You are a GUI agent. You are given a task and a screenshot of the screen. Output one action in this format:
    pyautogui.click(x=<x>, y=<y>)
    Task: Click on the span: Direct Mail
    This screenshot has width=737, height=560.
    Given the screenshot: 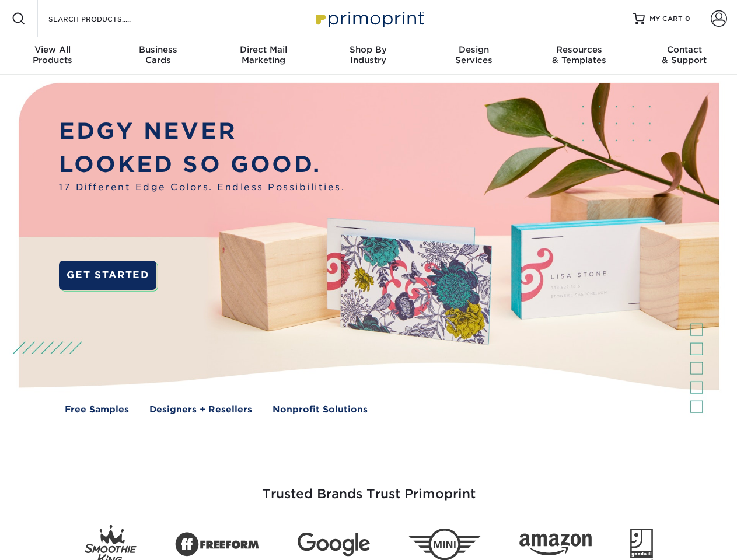 What is the action you would take?
    pyautogui.click(x=263, y=50)
    